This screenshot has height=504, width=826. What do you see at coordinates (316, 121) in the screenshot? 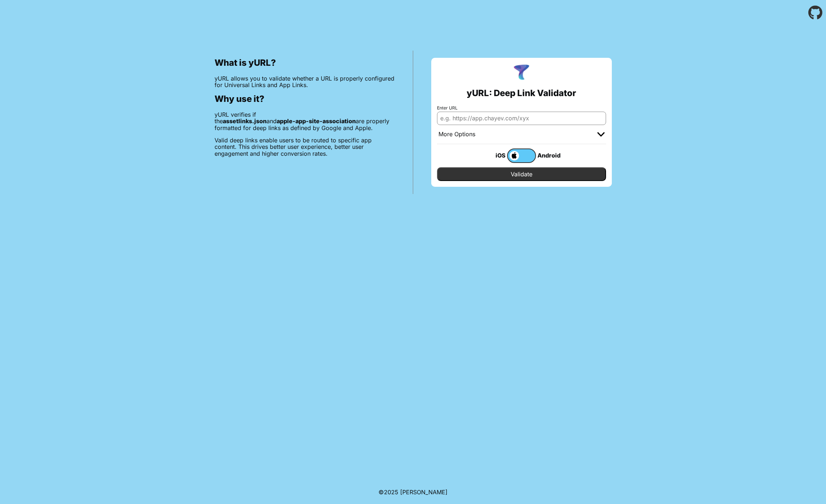
I see `b: apple-app-site-association` at bounding box center [316, 121].